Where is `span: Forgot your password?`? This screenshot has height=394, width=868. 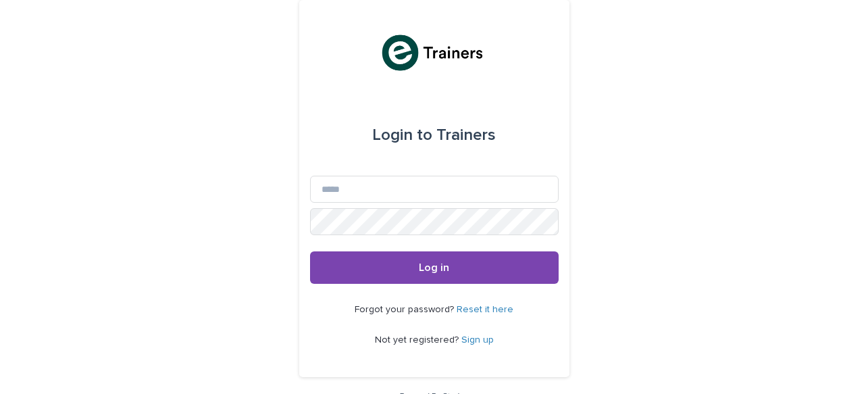
span: Forgot your password? is located at coordinates (405, 310).